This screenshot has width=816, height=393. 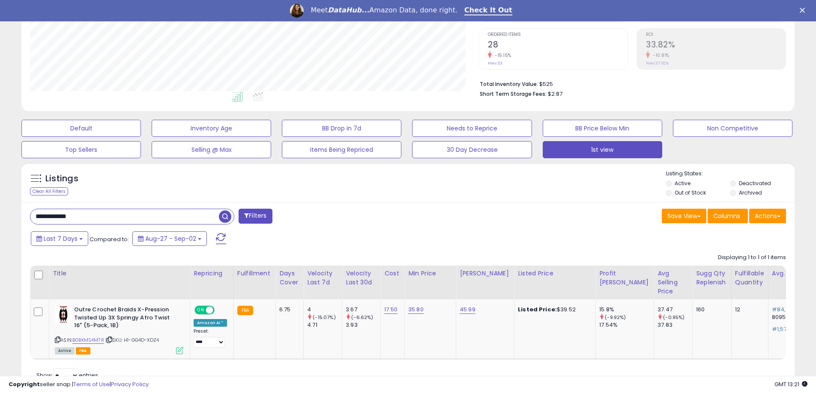 I want to click on div: 17.54%, so click(x=626, y=325).